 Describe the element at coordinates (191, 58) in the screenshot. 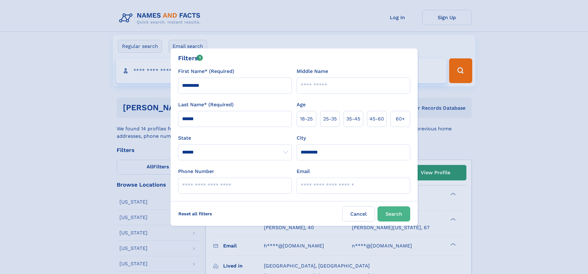

I see `div: Filters` at that location.